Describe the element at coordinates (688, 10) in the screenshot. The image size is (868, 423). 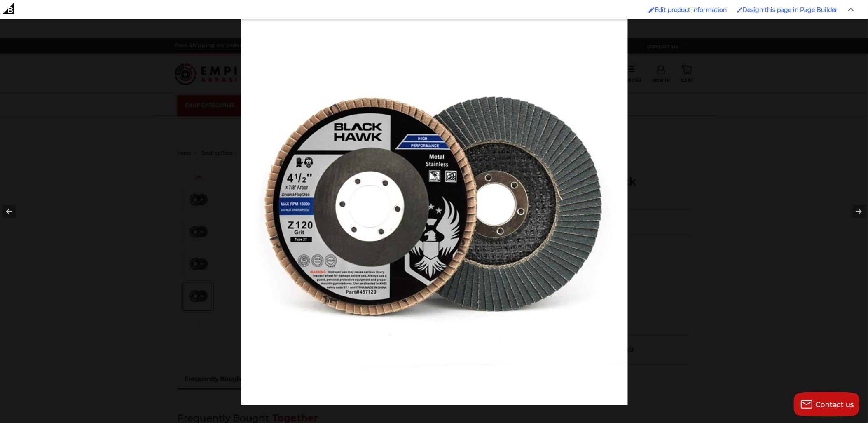
I see `a: Enabled brush for product edit Edit product information` at that location.